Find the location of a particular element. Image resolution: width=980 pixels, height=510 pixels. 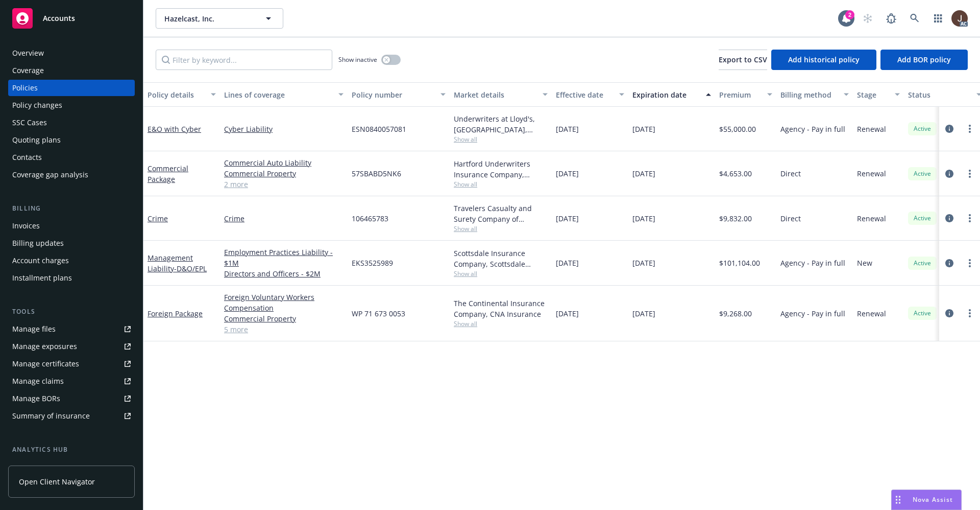

div: Policy details is located at coordinates (176, 94).